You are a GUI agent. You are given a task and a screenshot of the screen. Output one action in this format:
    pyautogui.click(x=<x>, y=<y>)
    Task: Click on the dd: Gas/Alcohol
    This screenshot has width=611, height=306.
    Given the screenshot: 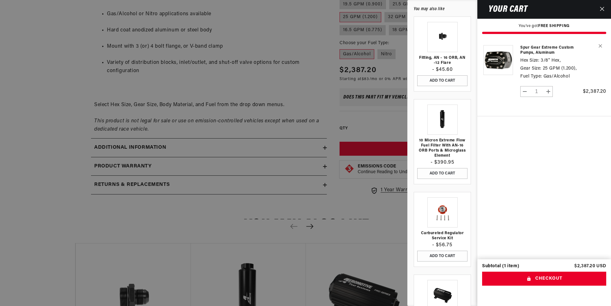 What is the action you would take?
    pyautogui.click(x=557, y=76)
    